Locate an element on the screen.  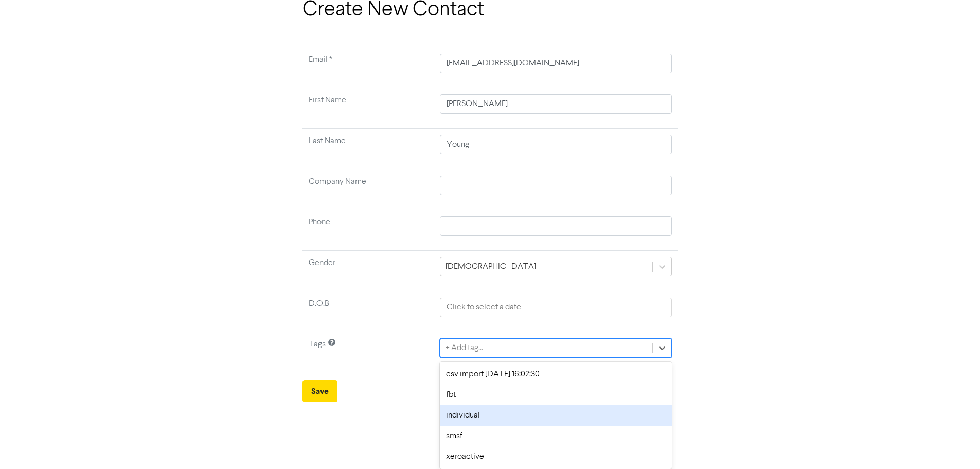
td: Required is located at coordinates (368, 67).